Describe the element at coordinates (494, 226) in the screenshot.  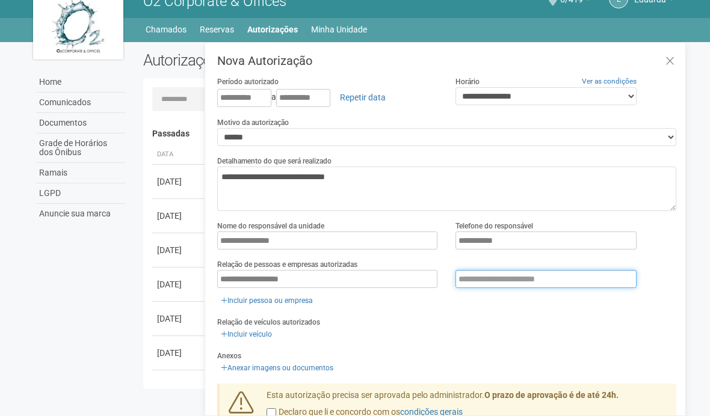
I see `label: Telefone do responsável` at that location.